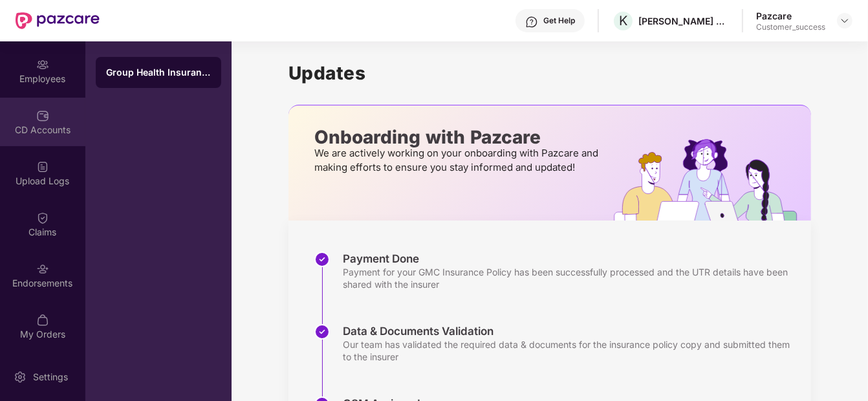  What do you see at coordinates (458, 137) in the screenshot?
I see `p: Onboarding with Pazcare` at bounding box center [458, 137].